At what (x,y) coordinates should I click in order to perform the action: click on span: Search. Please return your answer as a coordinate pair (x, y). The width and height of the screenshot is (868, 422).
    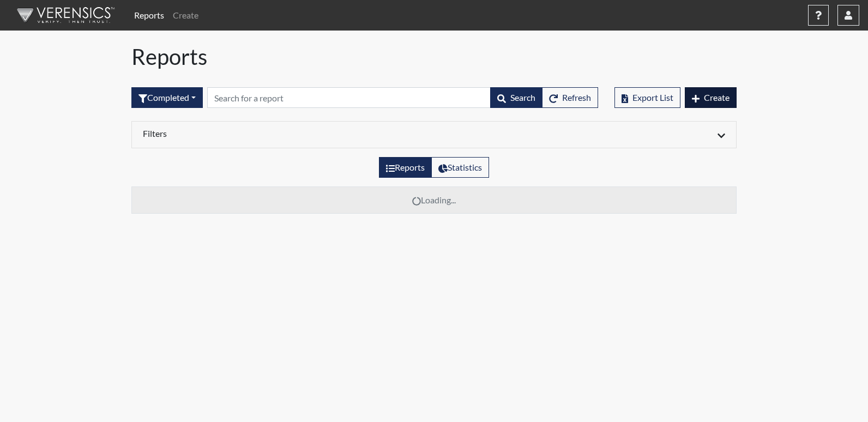
    Looking at the image, I should click on (523, 97).